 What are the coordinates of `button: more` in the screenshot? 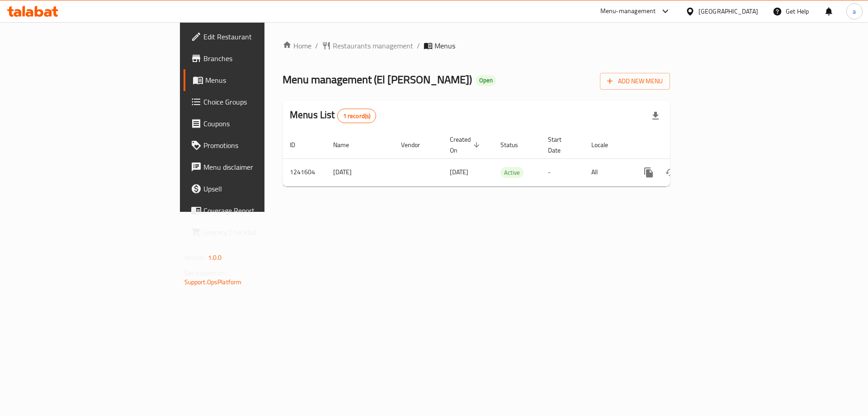 It's located at (649, 172).